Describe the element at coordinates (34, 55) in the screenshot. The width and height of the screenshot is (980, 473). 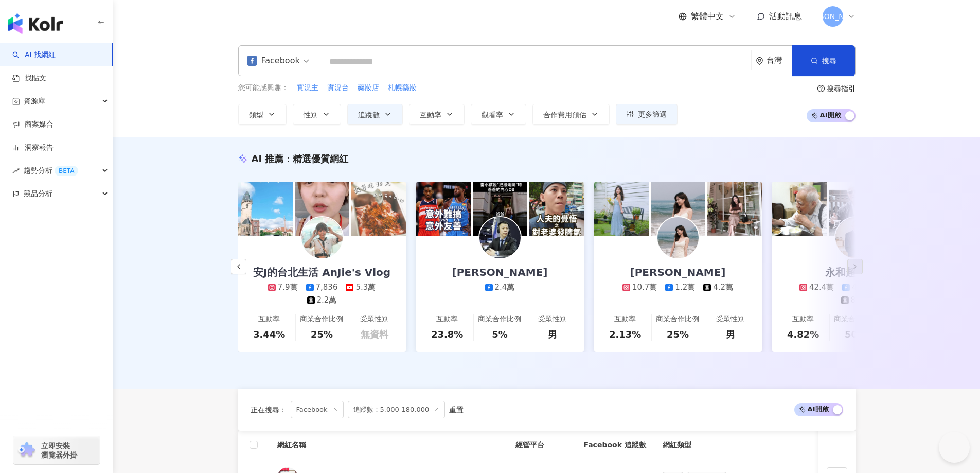
I see `a: searchAI 找網紅` at that location.